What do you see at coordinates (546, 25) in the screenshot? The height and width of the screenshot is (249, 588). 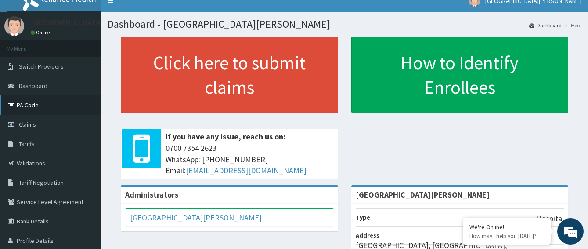 I see `a: Dashboard` at bounding box center [546, 25].